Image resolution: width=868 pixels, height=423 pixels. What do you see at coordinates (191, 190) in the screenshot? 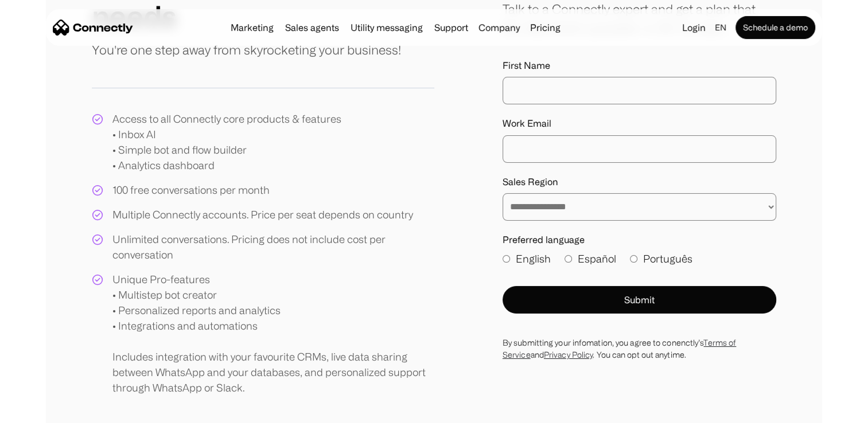
I see `div: 100 free conversations per month` at bounding box center [191, 190].